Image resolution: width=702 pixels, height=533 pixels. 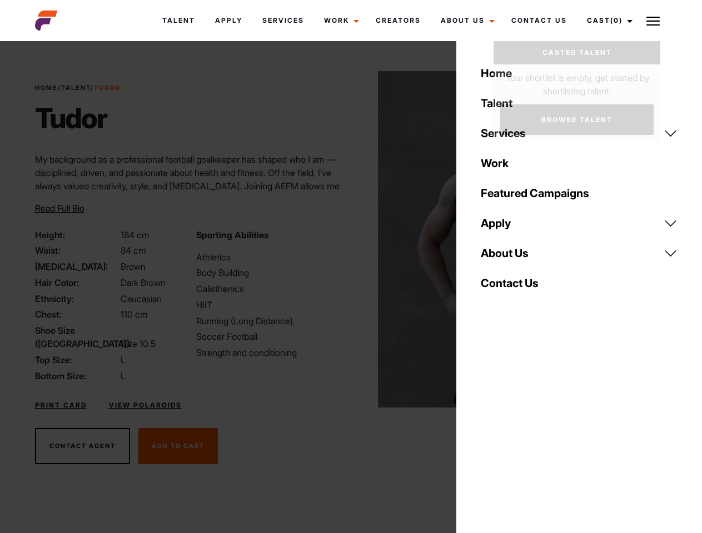 What do you see at coordinates (138, 344) in the screenshot?
I see `span: Size 10.5` at bounding box center [138, 344].